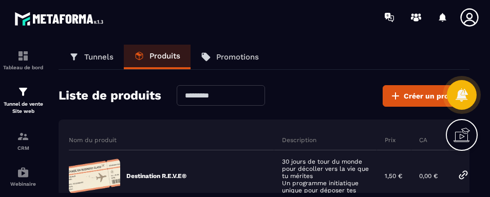  I want to click on p: CA, so click(423, 140).